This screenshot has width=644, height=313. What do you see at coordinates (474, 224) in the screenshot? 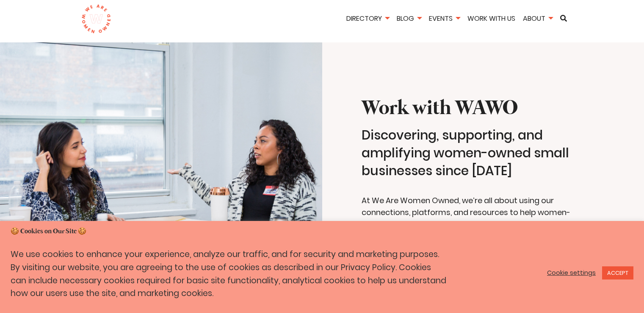
I see `p: At We Are Women Owned, we’re all about using our connections, platforms, and resources to help wo...` at bounding box center [474, 224].